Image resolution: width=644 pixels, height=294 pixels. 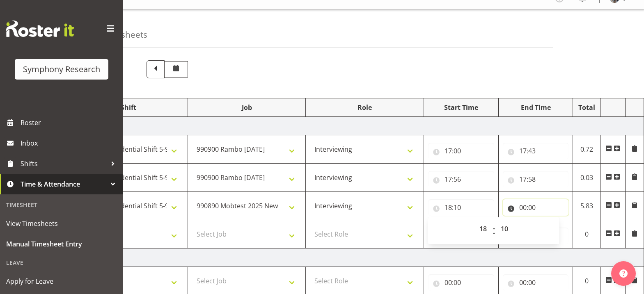 What do you see at coordinates (535, 108) in the screenshot?
I see `div: End Time` at bounding box center [535, 108].